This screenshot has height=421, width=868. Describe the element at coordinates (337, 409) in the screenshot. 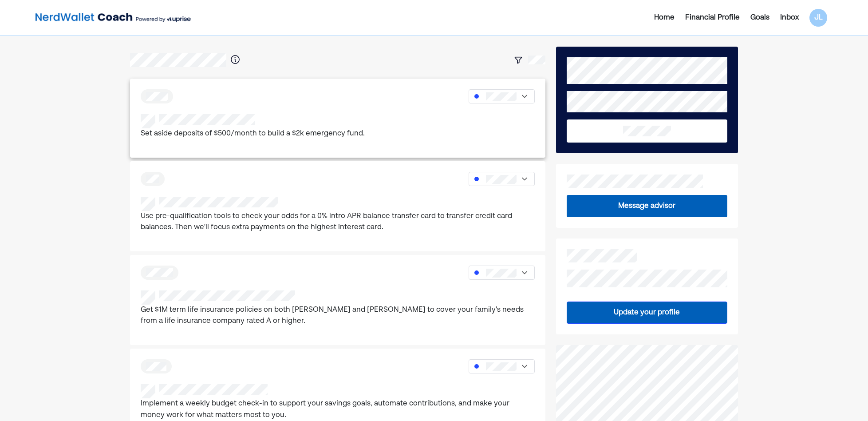

I see `p: Implement a weekly budget check-in to support your savings goals, automate contributions, and mak...` at that location.